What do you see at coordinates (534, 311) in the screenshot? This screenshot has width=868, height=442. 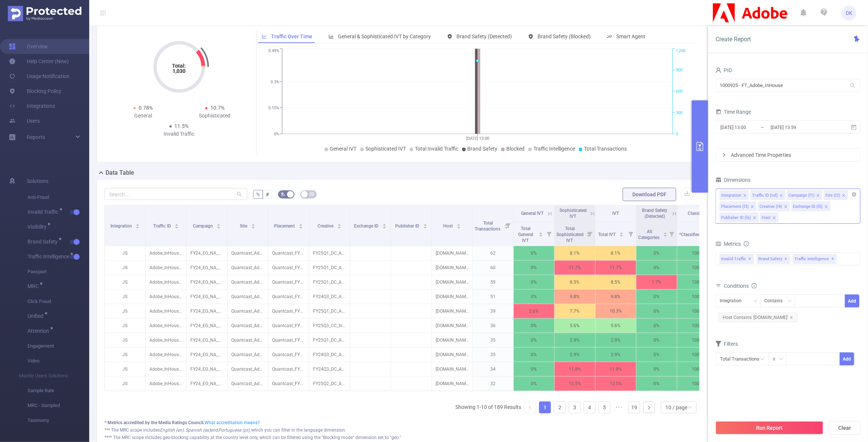 I see `p: 2.6%` at bounding box center [534, 311].